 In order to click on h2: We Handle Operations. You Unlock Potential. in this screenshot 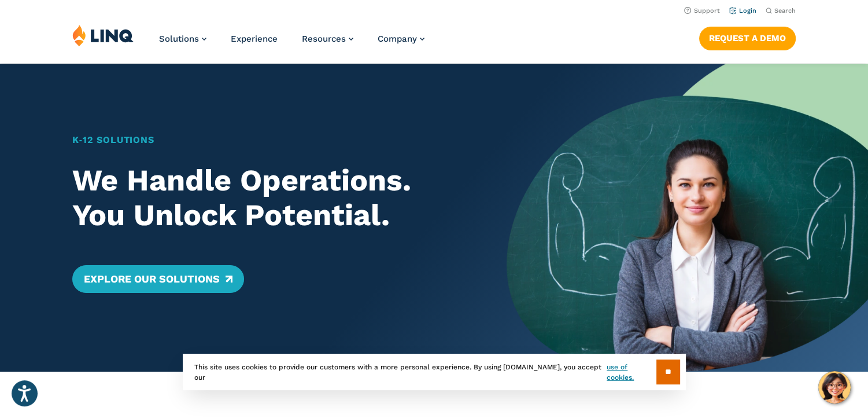, I will do `click(271, 198)`.